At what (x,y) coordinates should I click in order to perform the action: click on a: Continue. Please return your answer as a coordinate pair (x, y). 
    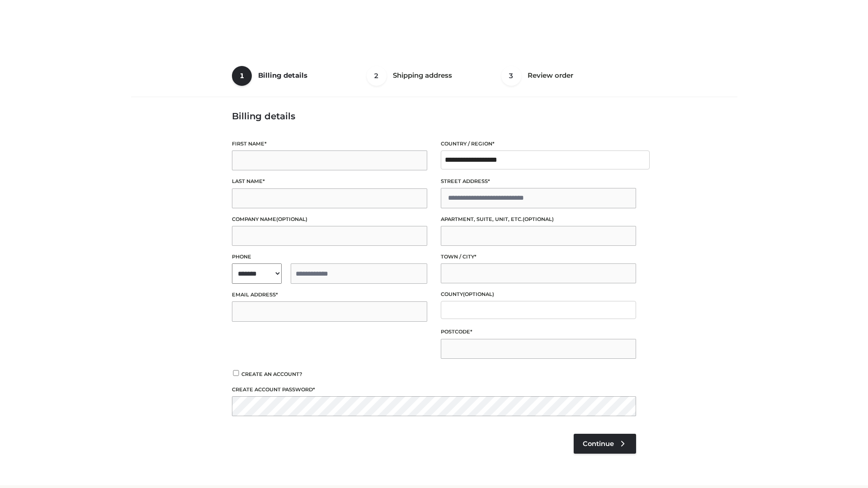
    Looking at the image, I should click on (605, 443).